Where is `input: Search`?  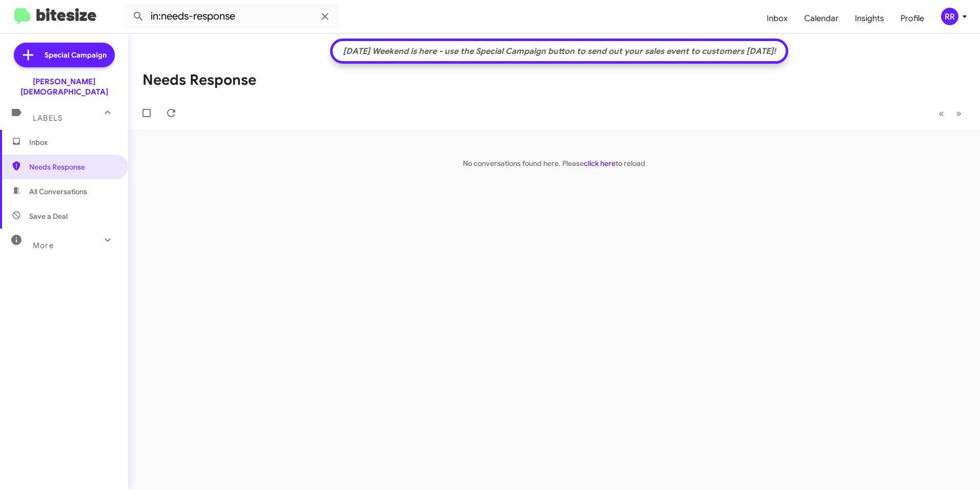 input: Search is located at coordinates (231, 16).